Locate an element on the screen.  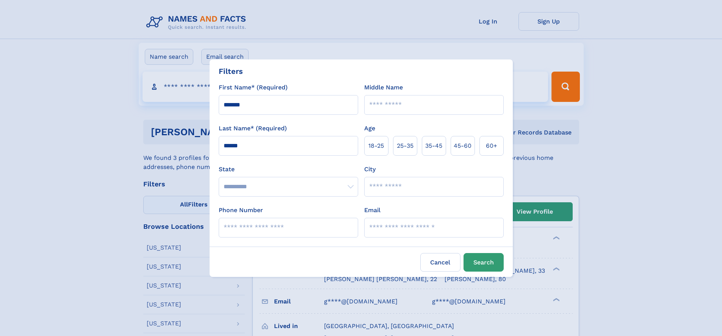
label: Phone Number is located at coordinates (241, 210).